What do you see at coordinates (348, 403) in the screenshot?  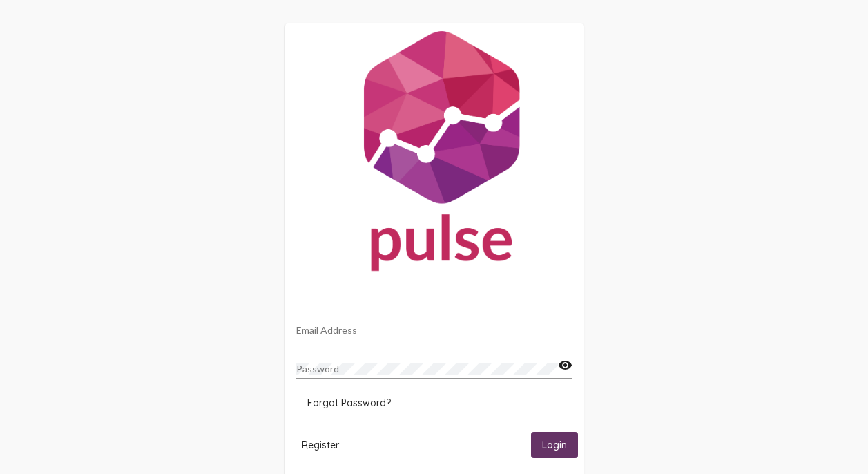 I see `button: Forgot Password?` at bounding box center [348, 403].